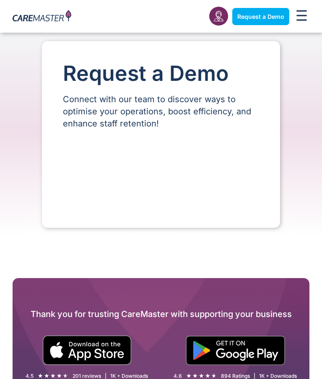 This screenshot has height=379, width=322. Describe the element at coordinates (261, 16) in the screenshot. I see `span: Request a Demo` at that location.